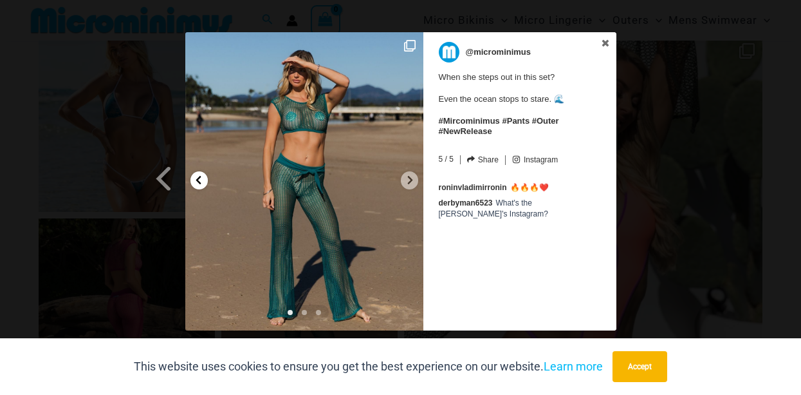 This screenshot has width=801, height=395. I want to click on p: @microminimus, so click(499, 52).